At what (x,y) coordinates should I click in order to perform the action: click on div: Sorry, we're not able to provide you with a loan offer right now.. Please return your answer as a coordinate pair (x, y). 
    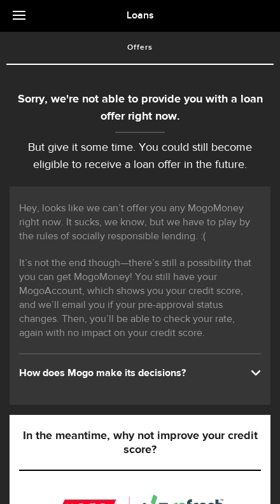
    Looking at the image, I should click on (140, 108).